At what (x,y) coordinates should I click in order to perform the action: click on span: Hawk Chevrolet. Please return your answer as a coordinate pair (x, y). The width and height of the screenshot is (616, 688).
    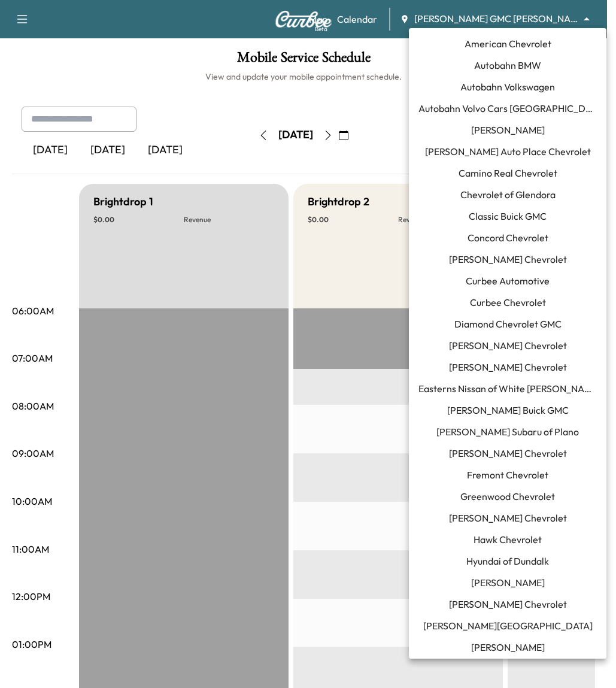
    Looking at the image, I should click on (508, 539).